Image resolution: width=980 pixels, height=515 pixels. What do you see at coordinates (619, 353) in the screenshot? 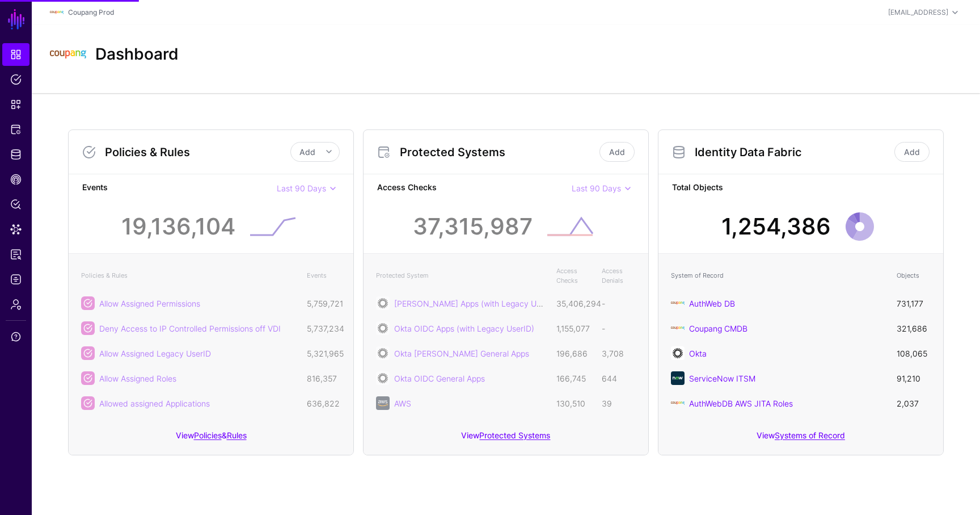
I see `td: 3,708` at bounding box center [619, 353].